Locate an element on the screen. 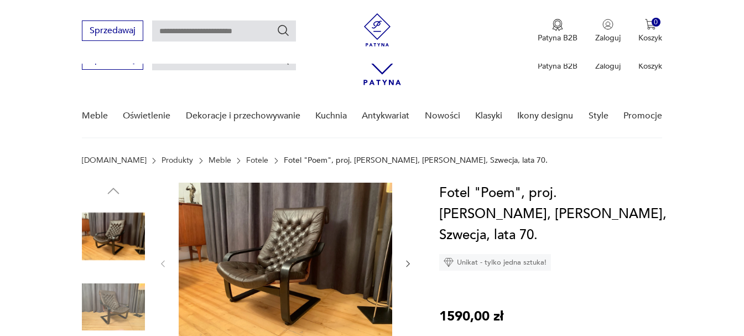 The image size is (744, 336). a: Oświetlenie is located at coordinates (147, 116).